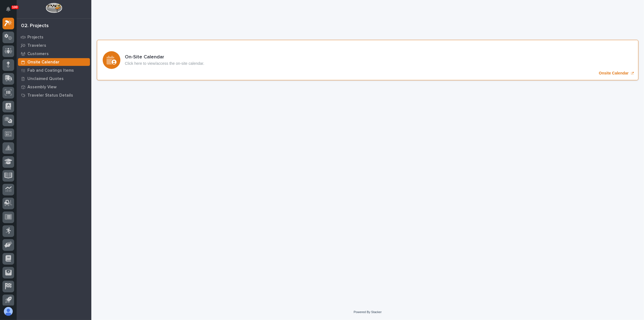  Describe the element at coordinates (54, 37) in the screenshot. I see `a: Projects` at that location.